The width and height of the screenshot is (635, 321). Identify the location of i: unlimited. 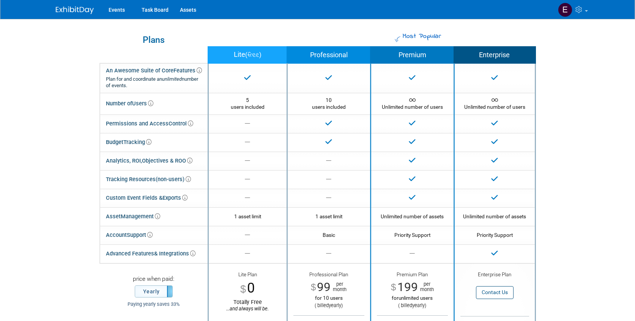
(172, 79).